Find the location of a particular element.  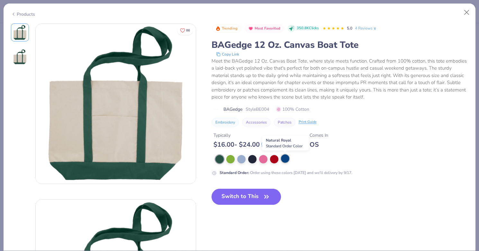

div: OS is located at coordinates (319, 145).